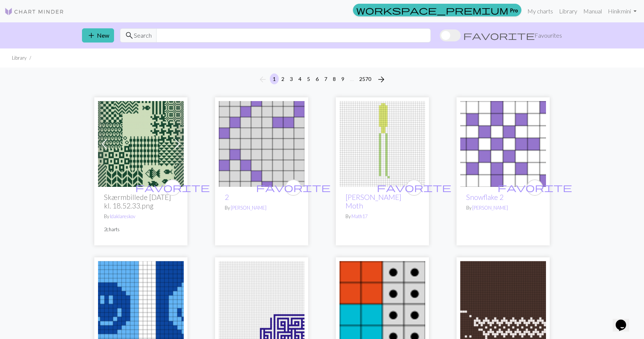  I want to click on label: Show favourites, so click(501, 35).